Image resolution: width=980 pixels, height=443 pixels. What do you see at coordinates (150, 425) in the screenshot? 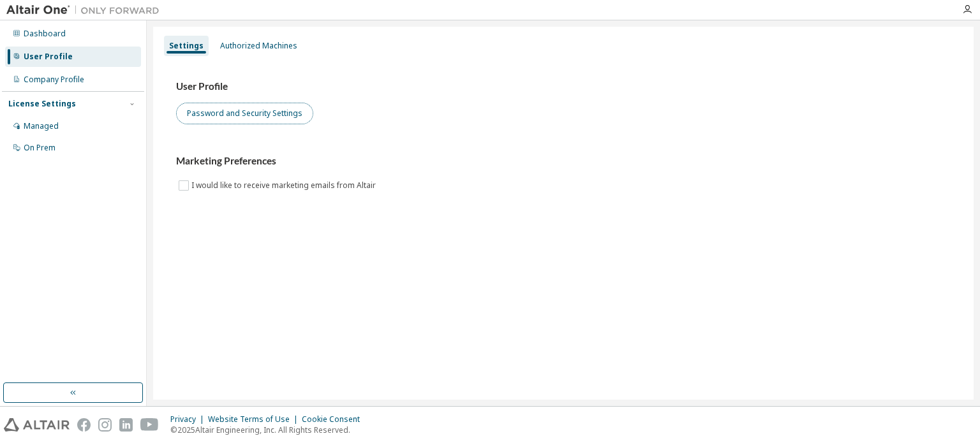
I see `img: youtube.svg` at bounding box center [150, 425].